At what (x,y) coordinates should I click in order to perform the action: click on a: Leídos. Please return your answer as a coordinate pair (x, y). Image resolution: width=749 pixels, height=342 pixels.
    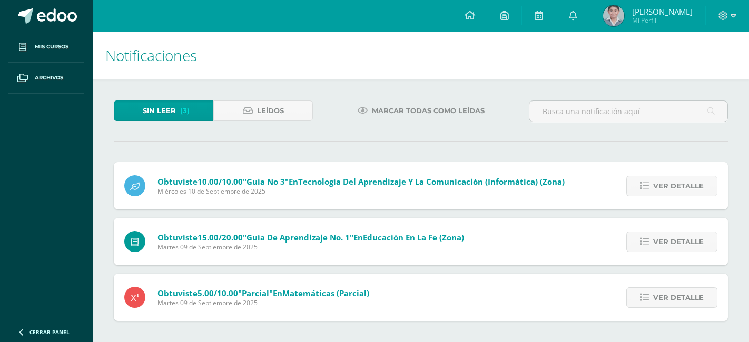
    Looking at the image, I should click on (263, 111).